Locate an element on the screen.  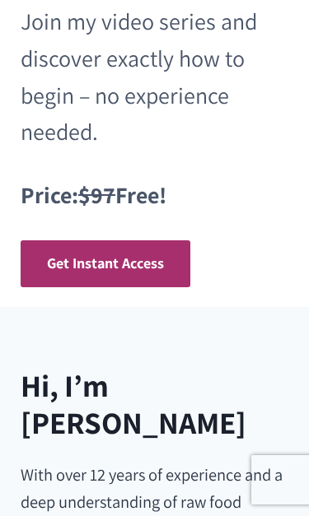
span: Get Instant Access is located at coordinates (105, 262).